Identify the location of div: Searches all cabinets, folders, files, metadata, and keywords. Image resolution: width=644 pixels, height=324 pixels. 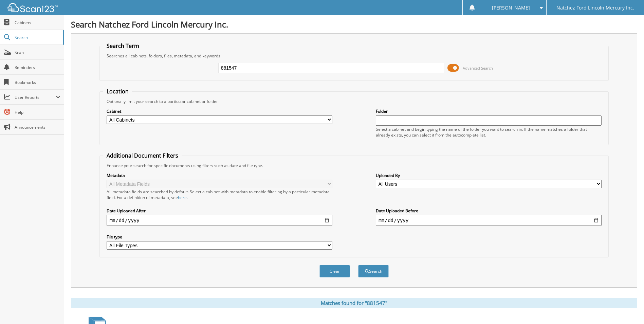
(353, 56).